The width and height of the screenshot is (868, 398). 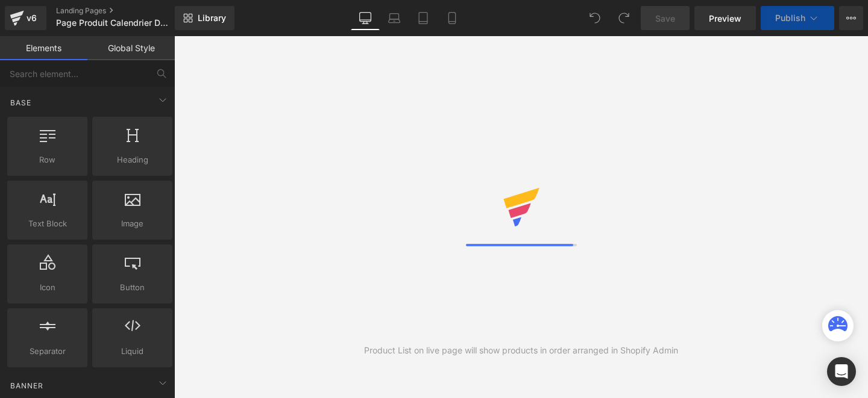 What do you see at coordinates (132, 223) in the screenshot?
I see `span: Image` at bounding box center [132, 223].